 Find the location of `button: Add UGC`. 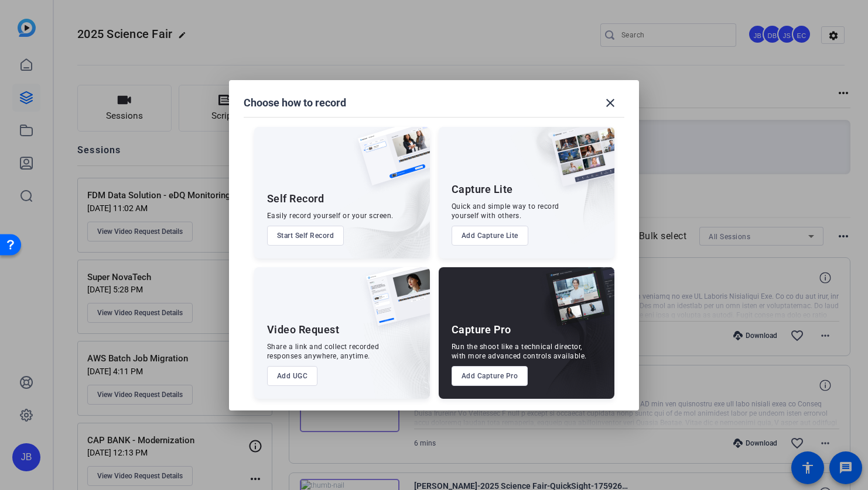

button: Add UGC is located at coordinates (292, 376).